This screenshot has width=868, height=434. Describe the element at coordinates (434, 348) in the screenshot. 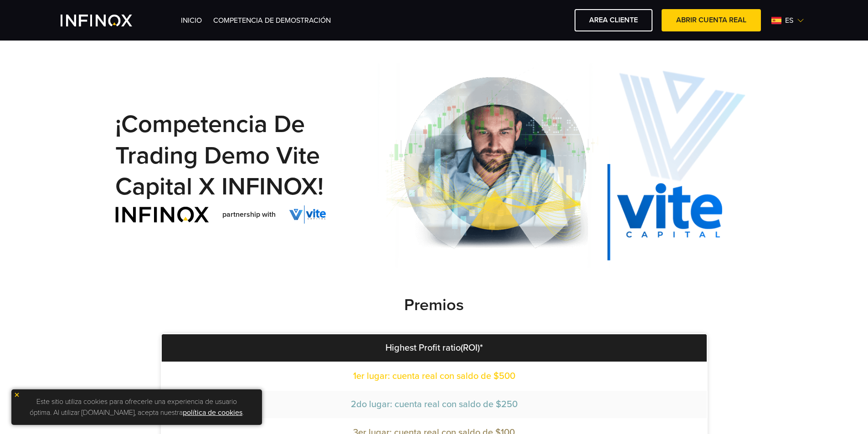

I see `th: Highest Profit ratio(ROI)*` at that location.